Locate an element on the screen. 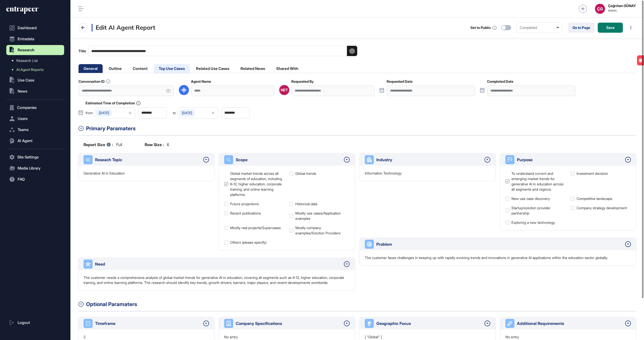 Image resolution: width=644 pixels, height=340 pixels. button: Save is located at coordinates (611, 28).